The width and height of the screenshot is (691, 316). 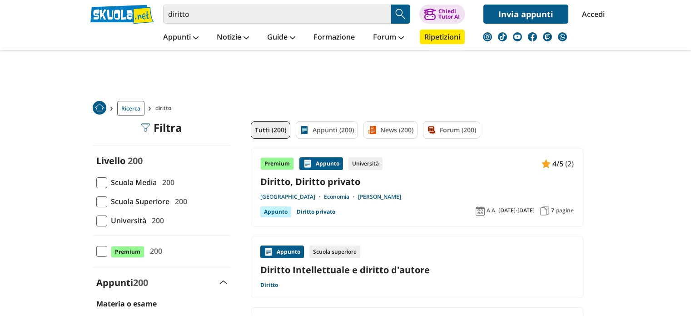 I want to click on a: Tutti (200), so click(x=270, y=130).